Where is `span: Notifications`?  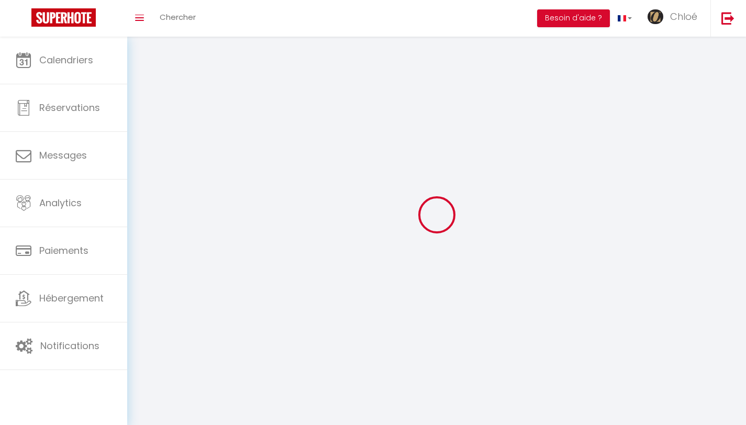 span: Notifications is located at coordinates (70, 345).